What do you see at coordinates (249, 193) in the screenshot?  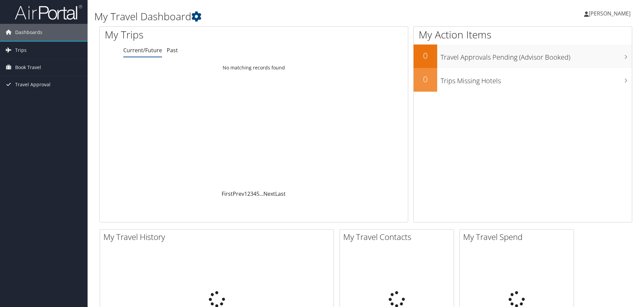 I see `a: 2` at bounding box center [249, 193].